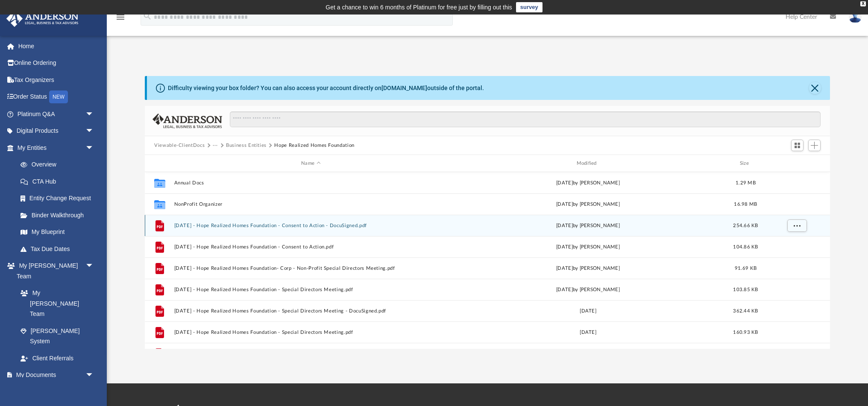 The image size is (868, 406). What do you see at coordinates (179, 145) in the screenshot?
I see `button: Viewable-ClientDocs` at bounding box center [179, 145].